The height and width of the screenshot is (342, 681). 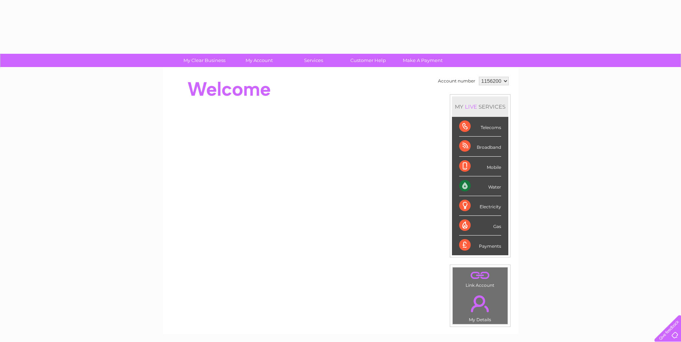 I want to click on td: My Details, so click(x=480, y=307).